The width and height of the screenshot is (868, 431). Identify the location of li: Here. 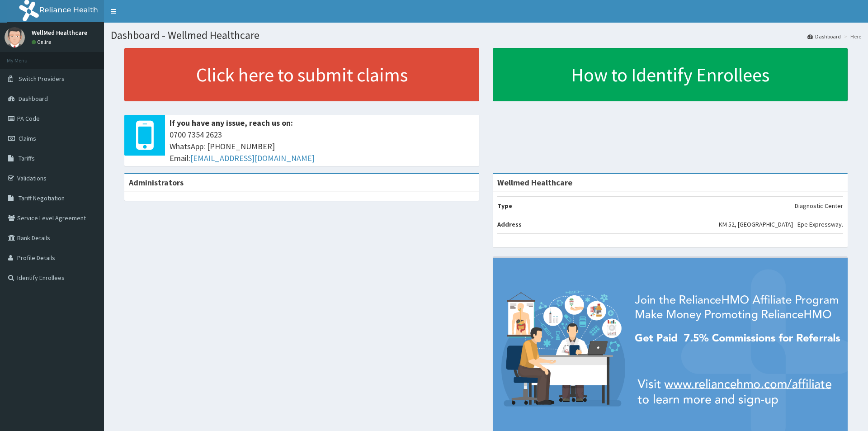
(851, 36).